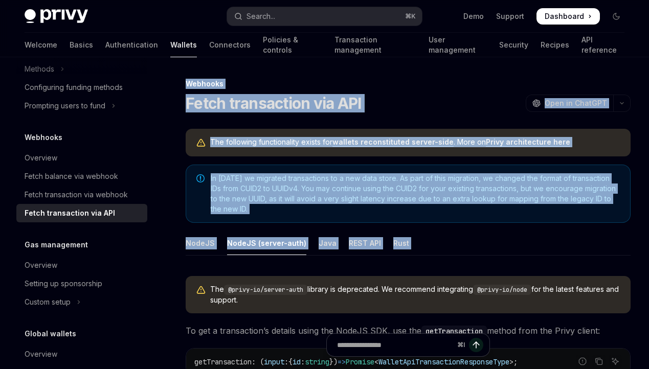  Describe the element at coordinates (48, 302) in the screenshot. I see `div: Custom setup` at that location.